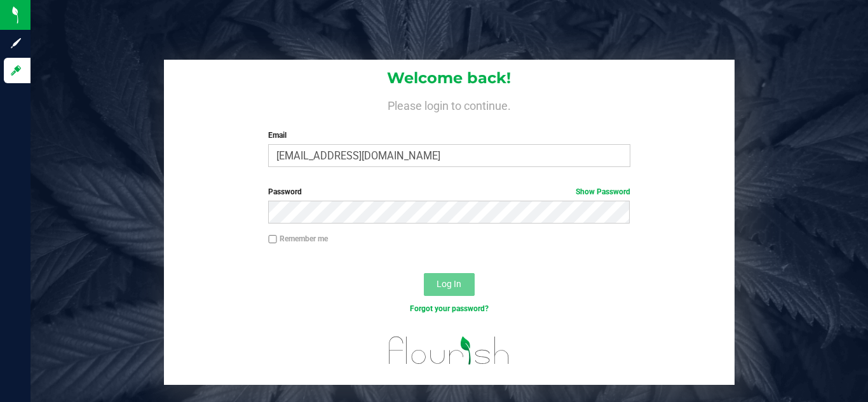 The height and width of the screenshot is (402, 868). What do you see at coordinates (284, 192) in the screenshot?
I see `span: Password` at bounding box center [284, 192].